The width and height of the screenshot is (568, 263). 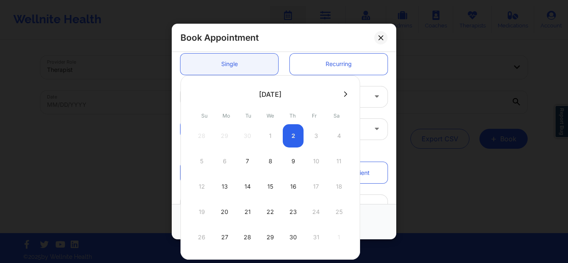 I want to click on div: Thu Oct 30 2025, so click(x=293, y=237).